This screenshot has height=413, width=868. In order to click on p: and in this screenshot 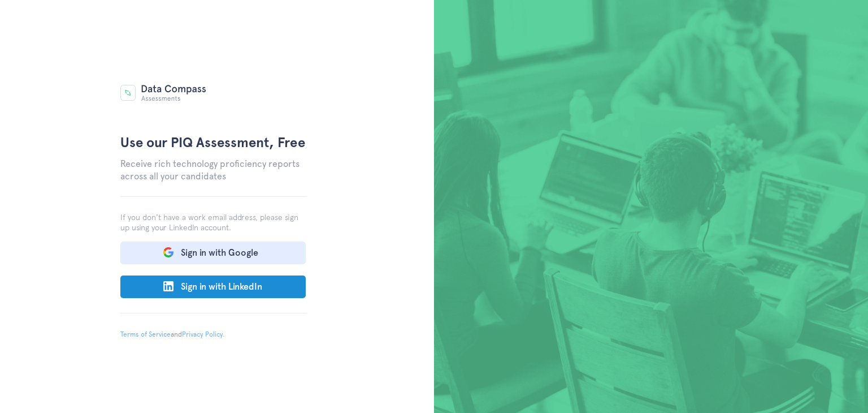, I will do `click(214, 341)`.